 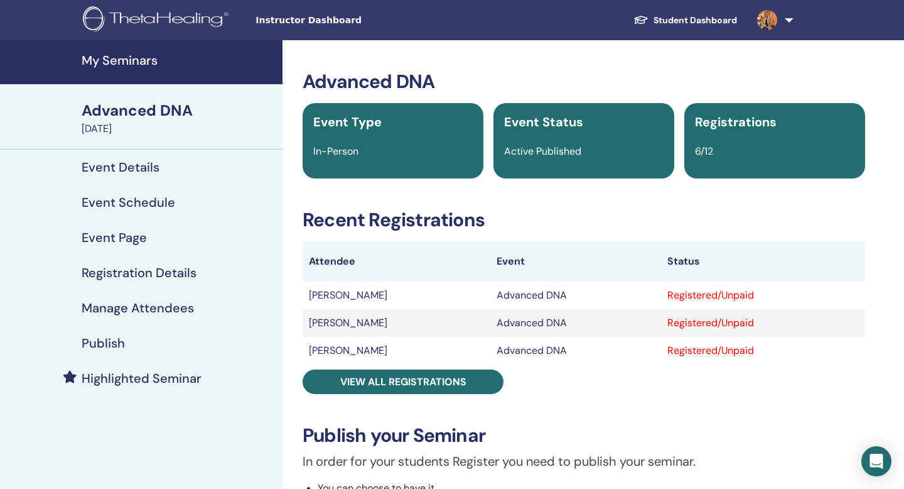 I want to click on th: Status, so click(x=763, y=261).